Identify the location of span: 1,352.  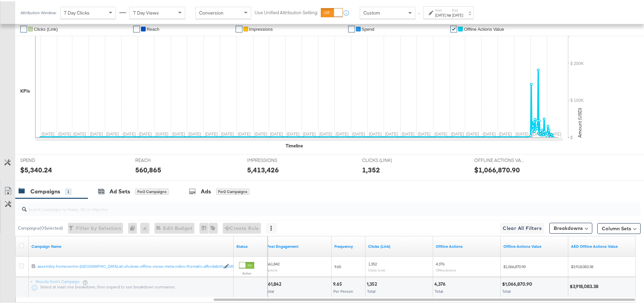
(372, 262).